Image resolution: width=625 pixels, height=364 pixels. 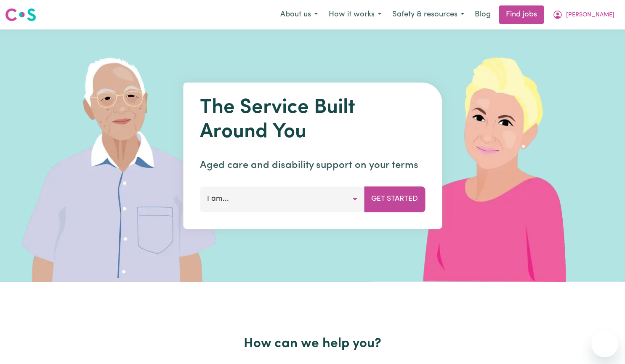 I want to click on p: Aged care and disability support on your terms, so click(x=312, y=166).